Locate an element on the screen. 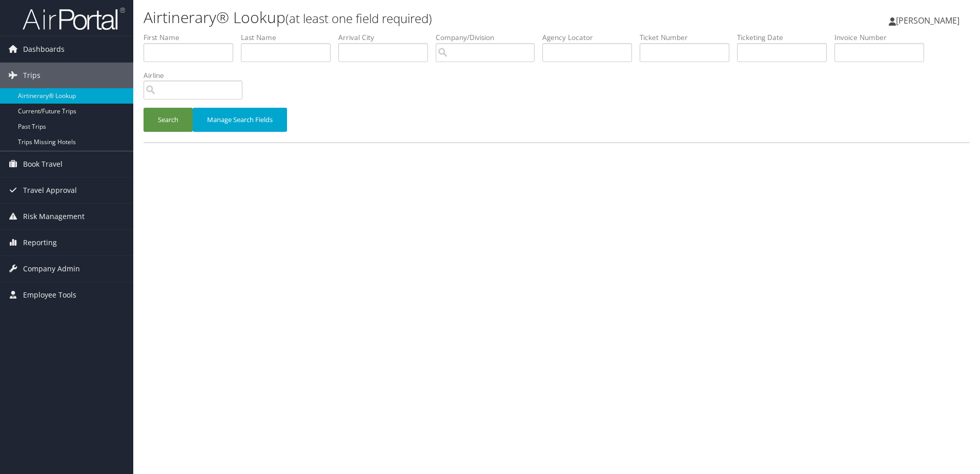  button: Manage Search Fields is located at coordinates (240, 120).